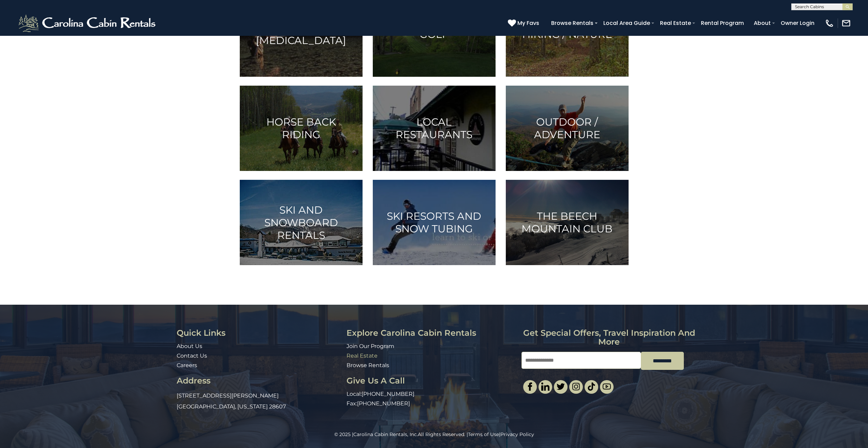 Image resolution: width=868 pixels, height=448 pixels. I want to click on a: Contact Us, so click(192, 356).